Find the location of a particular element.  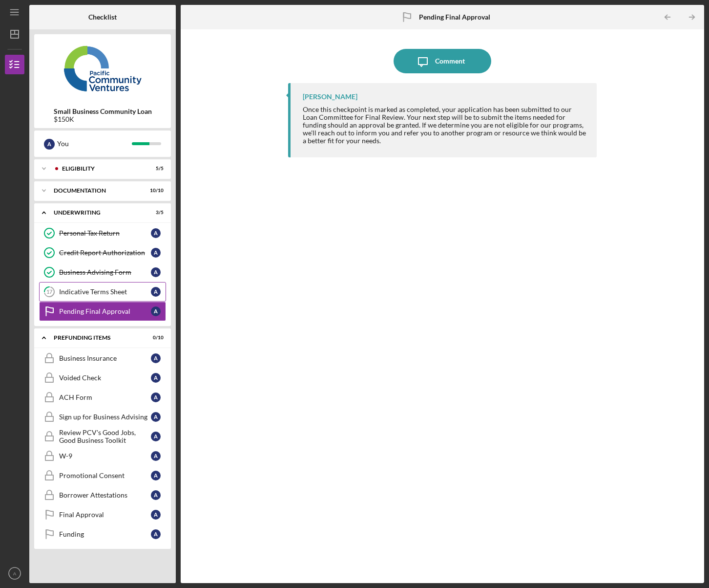

div: Sign up for Business Advising is located at coordinates (105, 417).